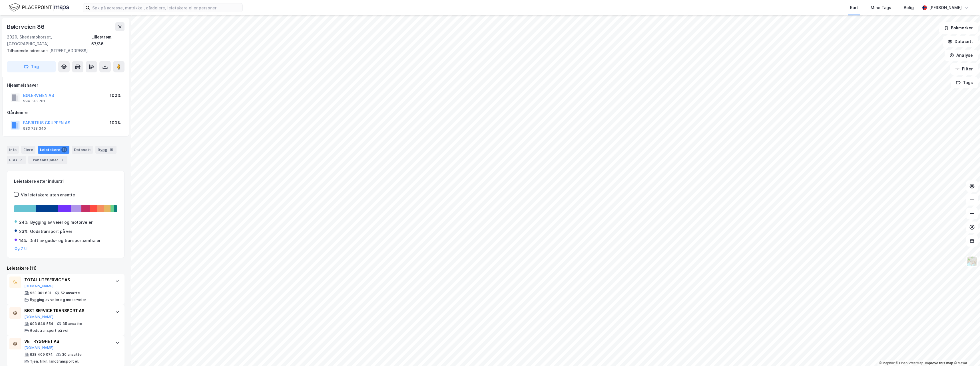 This screenshot has width=980, height=366. What do you see at coordinates (854, 8) in the screenshot?
I see `div: Kart` at bounding box center [854, 8].